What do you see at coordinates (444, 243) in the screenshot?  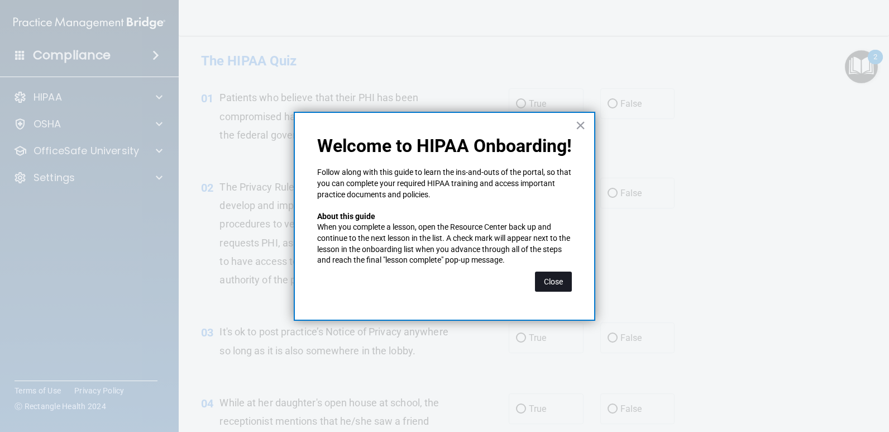 I see `p: When you complete a lesson, open the Resource Center back up and continue to the next lesson in t...` at bounding box center [444, 243].